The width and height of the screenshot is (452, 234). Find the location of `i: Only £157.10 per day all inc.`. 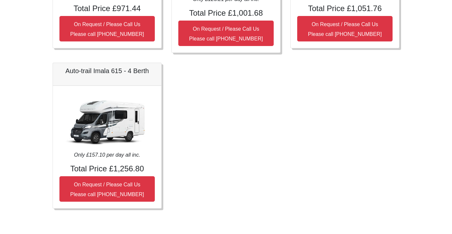

i: Only £157.10 per day all inc. is located at coordinates (107, 155).